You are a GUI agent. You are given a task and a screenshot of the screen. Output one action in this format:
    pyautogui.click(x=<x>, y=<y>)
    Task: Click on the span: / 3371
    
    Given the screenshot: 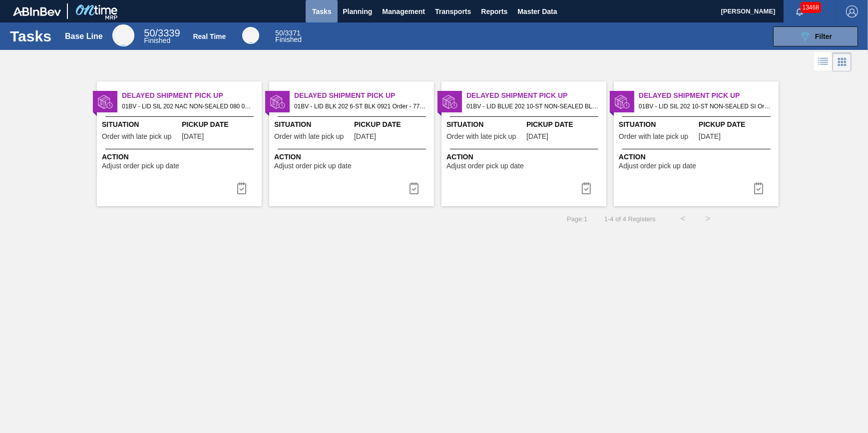 What is the action you would take?
    pyautogui.click(x=288, y=33)
    